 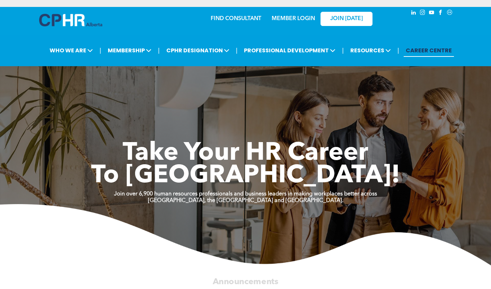 I want to click on a: CAREER CENTRE, so click(x=429, y=50).